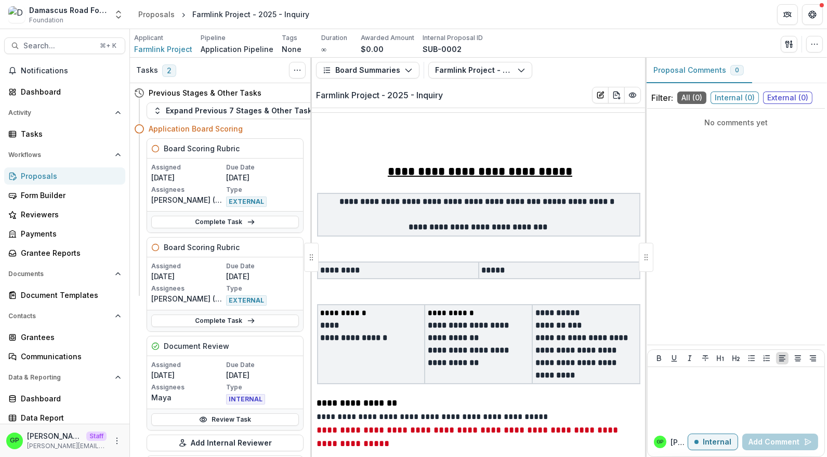 The width and height of the screenshot is (827, 457). I want to click on img: Damascus Road Foundation, so click(17, 15).